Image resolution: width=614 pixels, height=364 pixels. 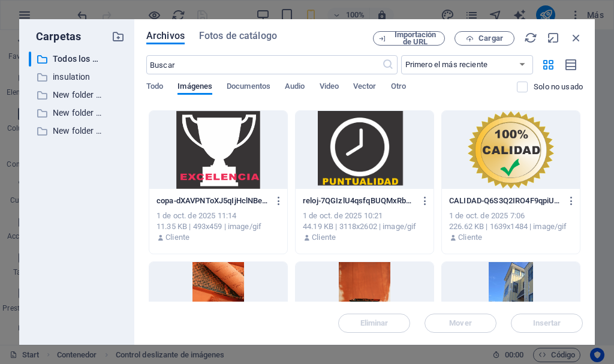 What do you see at coordinates (77, 59) in the screenshot?
I see `p: Todos los archivos` at bounding box center [77, 59].